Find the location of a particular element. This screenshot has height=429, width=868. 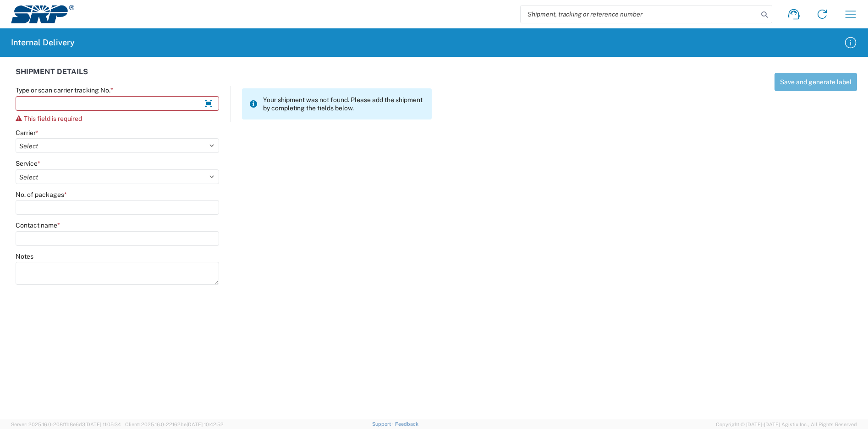

span: Client: 2025.16.0-22162be is located at coordinates (174, 424).